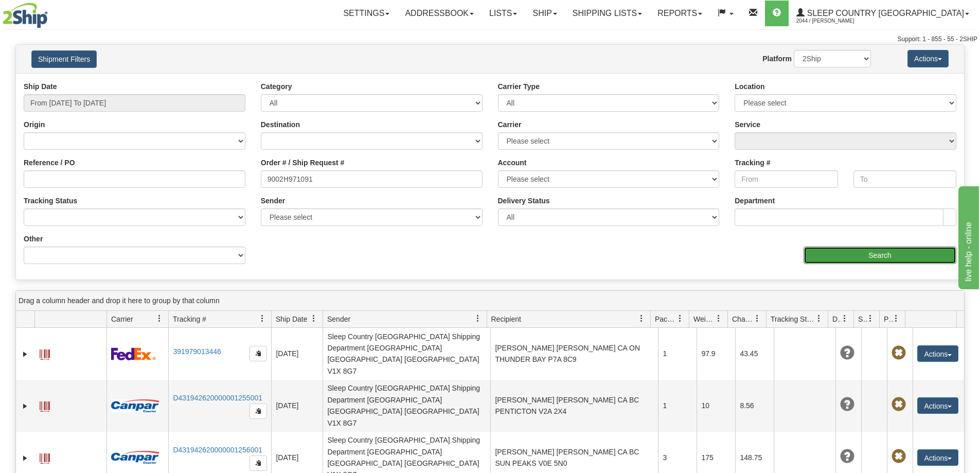 The height and width of the screenshot is (473, 980). I want to click on a: Reports, so click(679, 14).